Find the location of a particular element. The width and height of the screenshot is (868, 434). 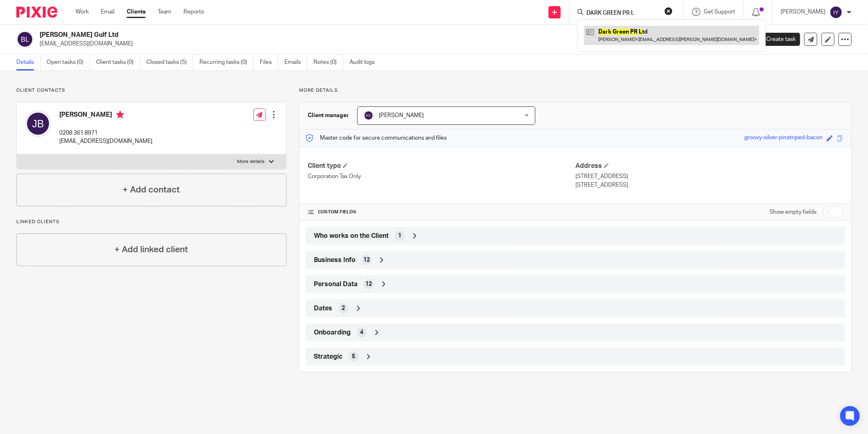

span: Dates is located at coordinates (323, 308).